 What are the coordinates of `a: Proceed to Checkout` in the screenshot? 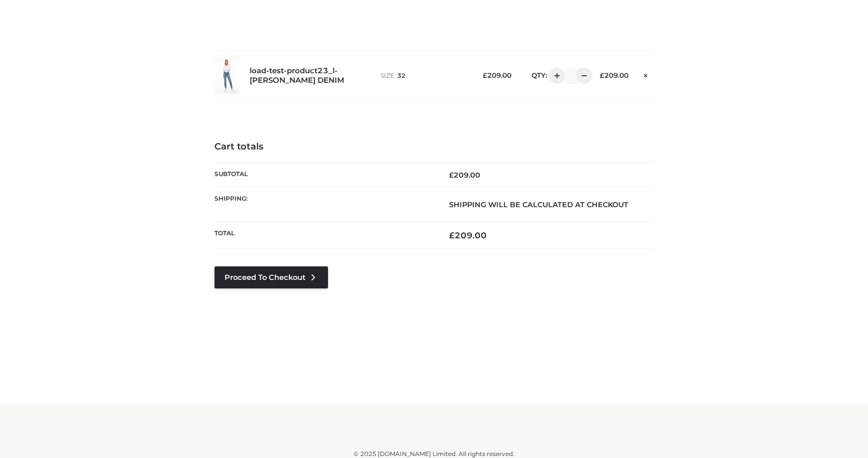 It's located at (271, 278).